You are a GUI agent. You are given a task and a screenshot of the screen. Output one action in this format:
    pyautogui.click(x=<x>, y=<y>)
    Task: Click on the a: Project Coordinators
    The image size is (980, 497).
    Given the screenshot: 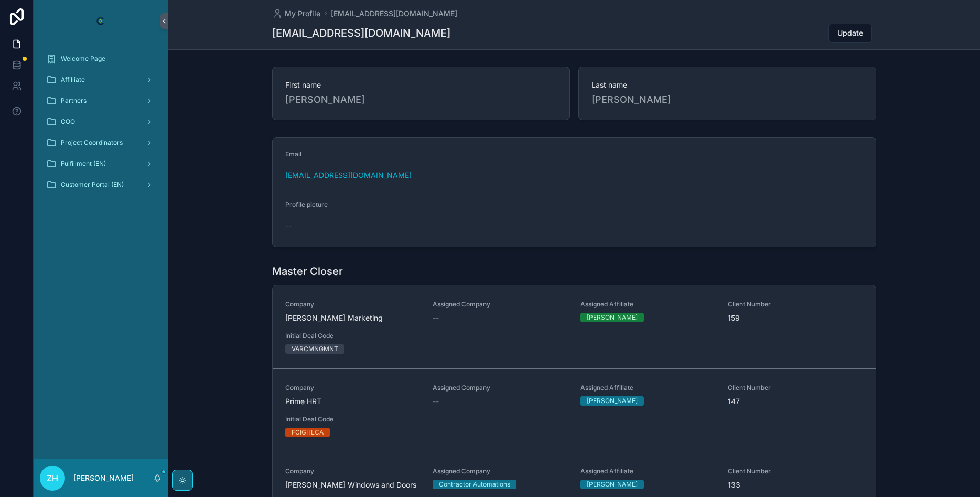 What is the action you would take?
    pyautogui.click(x=101, y=142)
    